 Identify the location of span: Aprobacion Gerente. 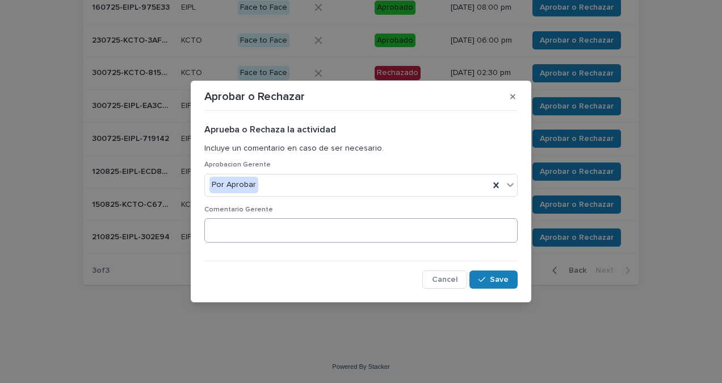
(237, 165).